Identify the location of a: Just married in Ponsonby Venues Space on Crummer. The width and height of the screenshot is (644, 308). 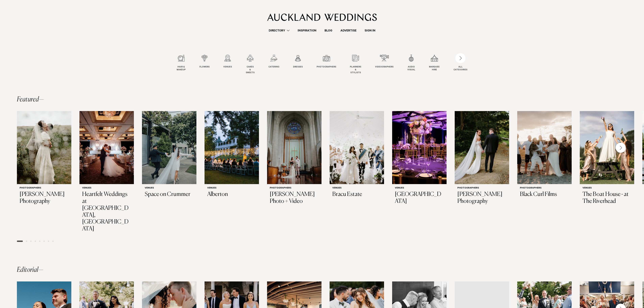
(169, 156).